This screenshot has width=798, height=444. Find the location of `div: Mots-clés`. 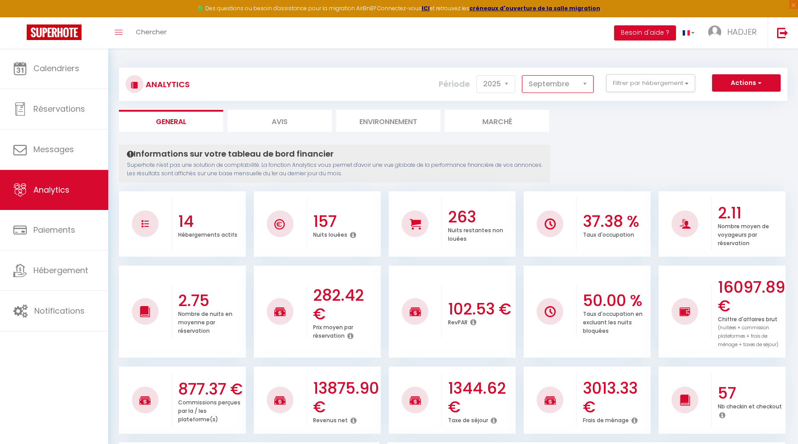

div: Mots-clés is located at coordinates (123, 55).